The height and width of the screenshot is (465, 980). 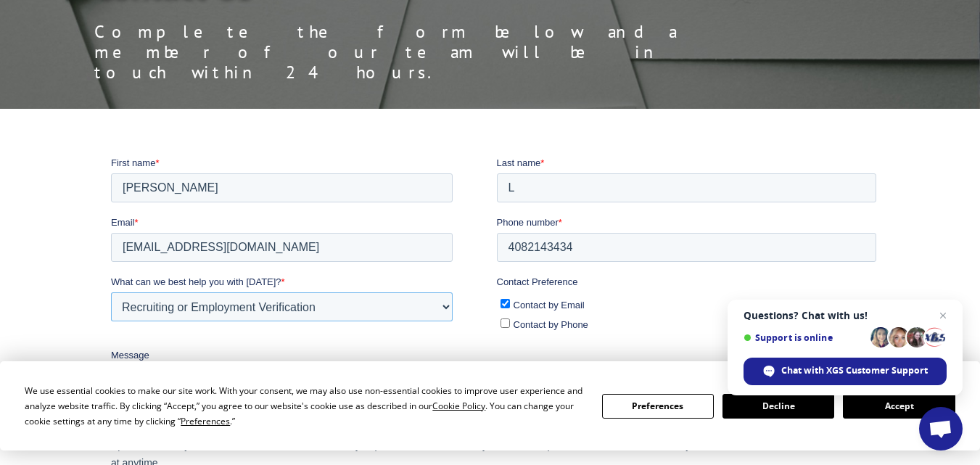 I want to click on span: Contact by Email, so click(x=438, y=148).